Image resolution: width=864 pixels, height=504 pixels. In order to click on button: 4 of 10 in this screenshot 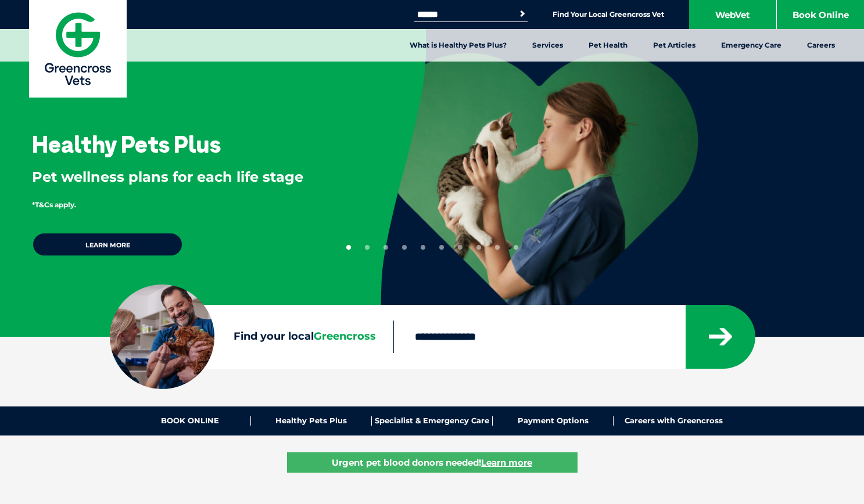, I will do `click(404, 247)`.